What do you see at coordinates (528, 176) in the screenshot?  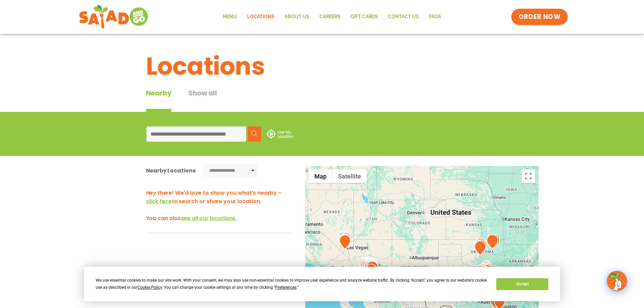 I see `button: Toggle fullscreen view` at bounding box center [528, 176].